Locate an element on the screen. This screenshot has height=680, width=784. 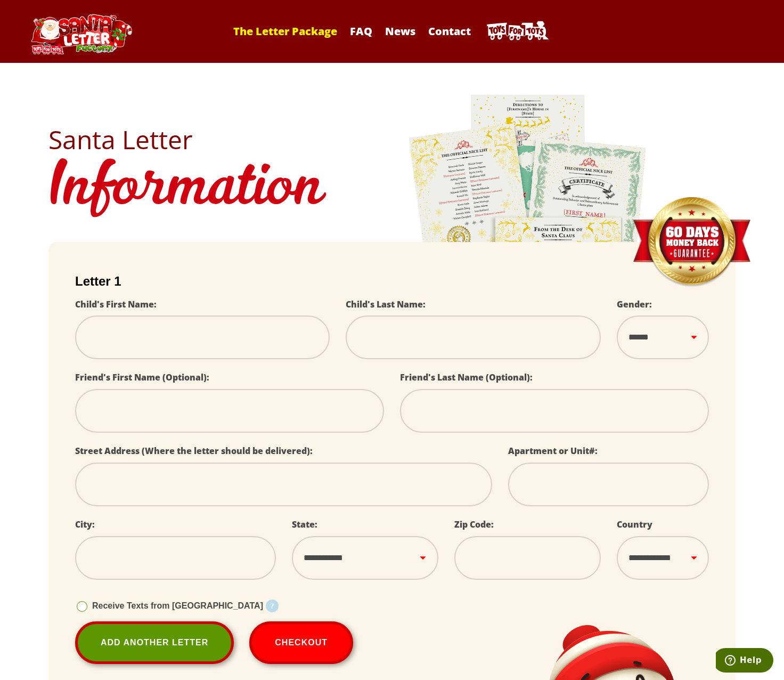
h1: Information is located at coordinates (392, 189).